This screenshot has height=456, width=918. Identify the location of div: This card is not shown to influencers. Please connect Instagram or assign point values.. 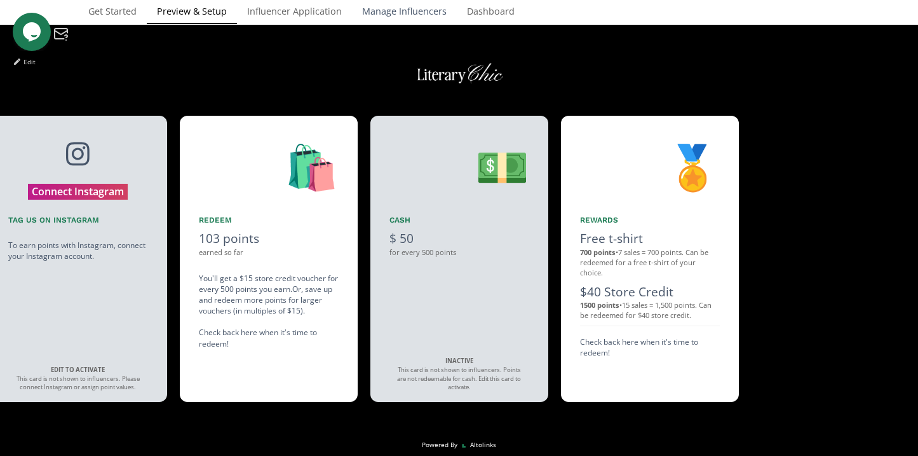
(78, 378).